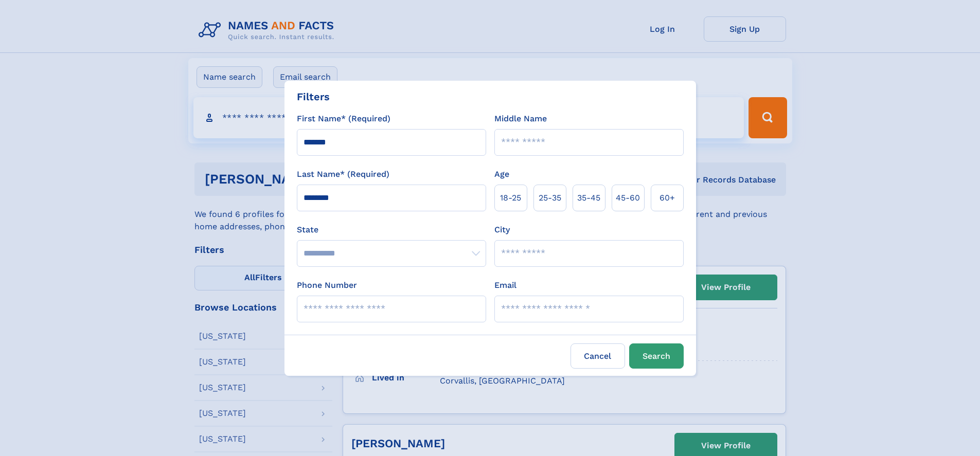 This screenshot has height=456, width=980. Describe the element at coordinates (344, 119) in the screenshot. I see `label: First Name* (Required)` at that location.